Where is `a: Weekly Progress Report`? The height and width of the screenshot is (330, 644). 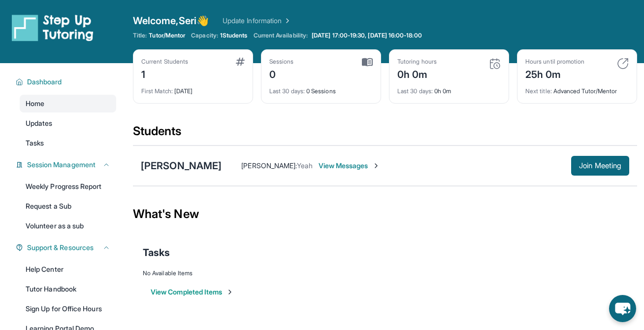 a: Weekly Progress Report is located at coordinates (68, 186).